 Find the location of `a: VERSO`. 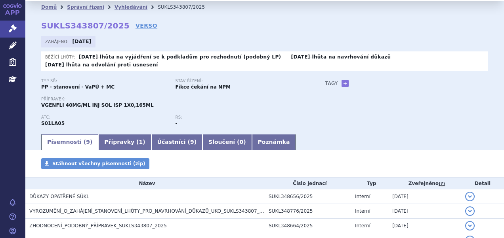

a: VERSO is located at coordinates (146, 26).